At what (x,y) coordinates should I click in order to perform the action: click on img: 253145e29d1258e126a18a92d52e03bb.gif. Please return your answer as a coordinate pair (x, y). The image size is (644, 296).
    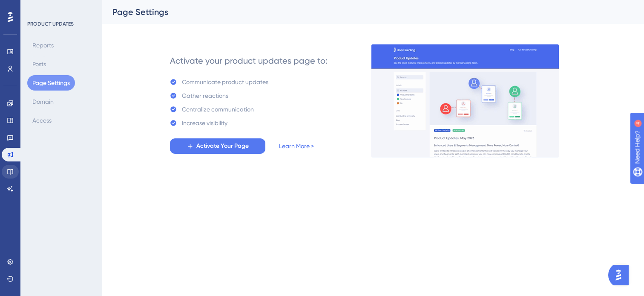
    Looking at the image, I should click on (465, 101).